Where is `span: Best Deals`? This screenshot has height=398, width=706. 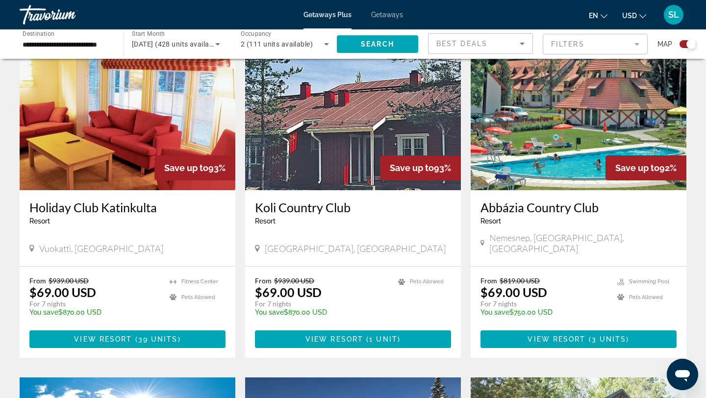
span: Best Deals is located at coordinates (462, 44).